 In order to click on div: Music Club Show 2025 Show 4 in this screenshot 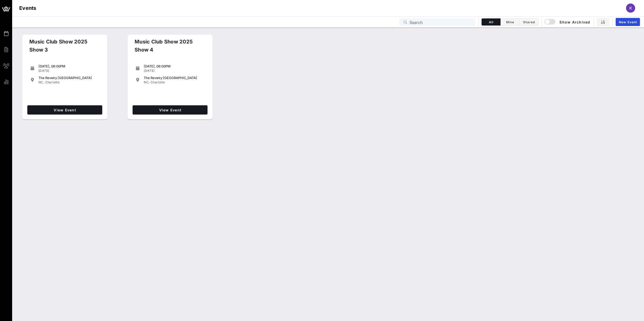, I will do `click(166, 48)`.